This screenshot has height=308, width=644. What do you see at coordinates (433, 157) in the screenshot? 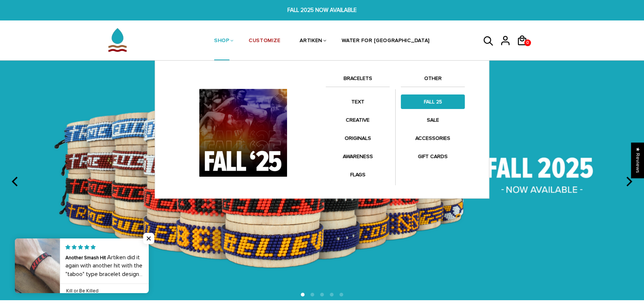
I see `a: GIFT CARDS` at bounding box center [433, 157].